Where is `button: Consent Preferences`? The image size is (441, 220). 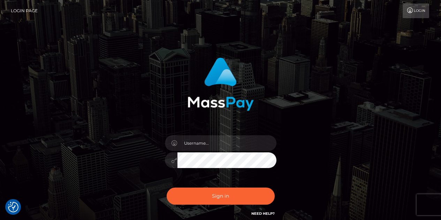
button: Consent Preferences is located at coordinates (13, 207).